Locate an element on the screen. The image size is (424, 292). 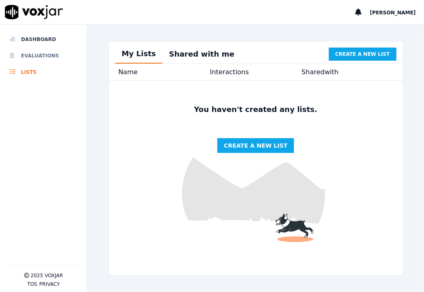
div: Shared with is located at coordinates (347, 72).